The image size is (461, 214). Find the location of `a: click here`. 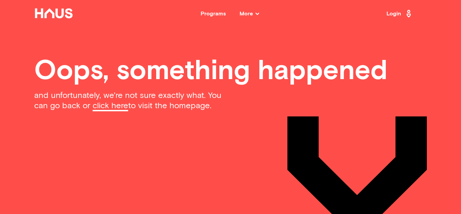

a: click here is located at coordinates (110, 106).